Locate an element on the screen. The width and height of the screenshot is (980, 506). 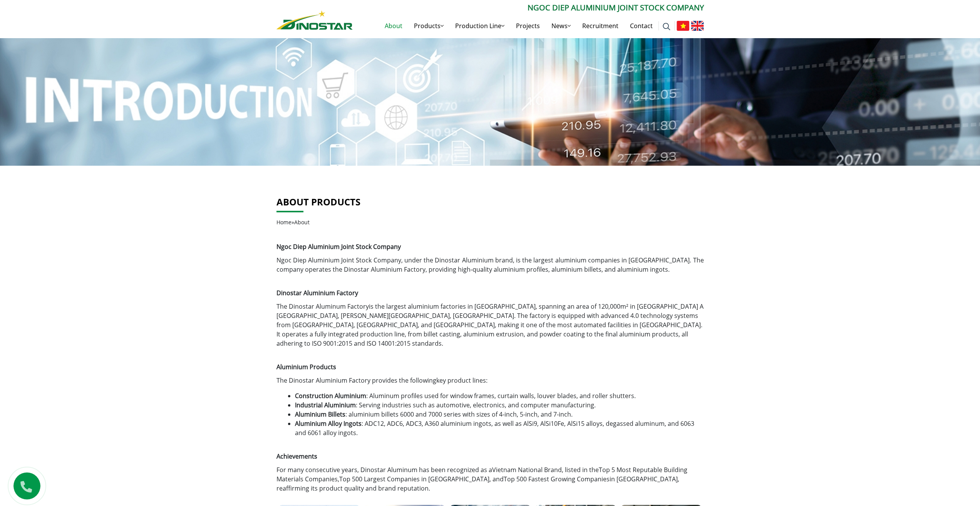
a: The Dinostar Aluminum Factory is located at coordinates (323, 306).